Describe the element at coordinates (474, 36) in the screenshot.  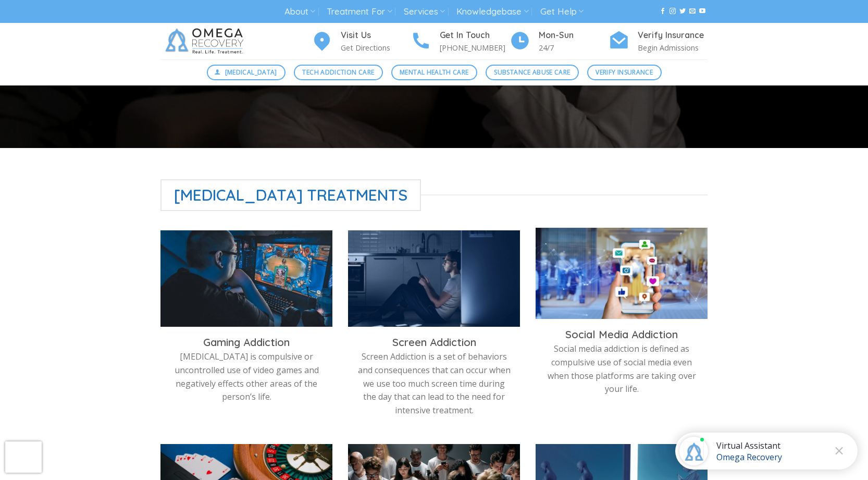
I see `h4: Get In Touch` at that location.